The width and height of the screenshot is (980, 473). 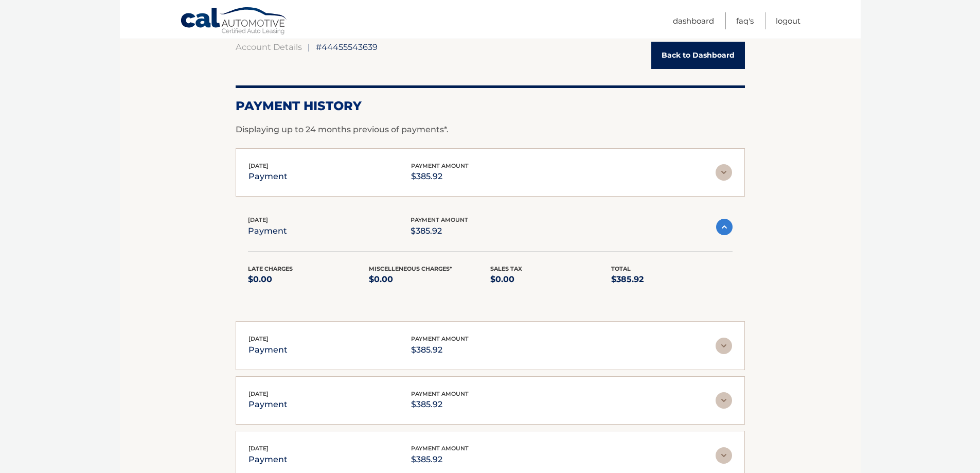 What do you see at coordinates (788, 21) in the screenshot?
I see `a: Logout` at bounding box center [788, 21].